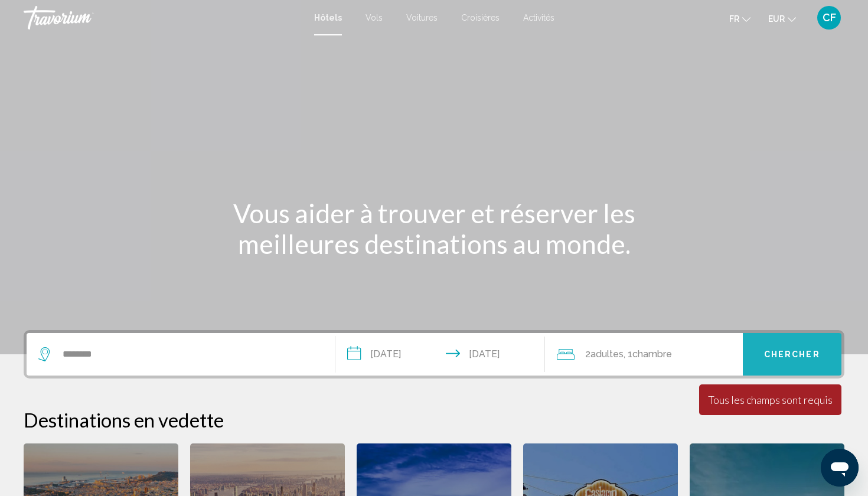 Image resolution: width=868 pixels, height=496 pixels. I want to click on button: Change language, so click(740, 18).